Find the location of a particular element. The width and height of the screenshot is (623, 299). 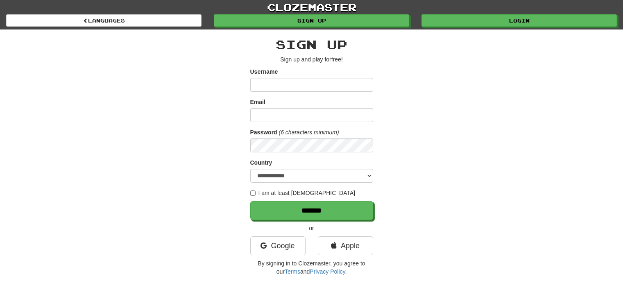

h2: Sign up is located at coordinates (312, 44).